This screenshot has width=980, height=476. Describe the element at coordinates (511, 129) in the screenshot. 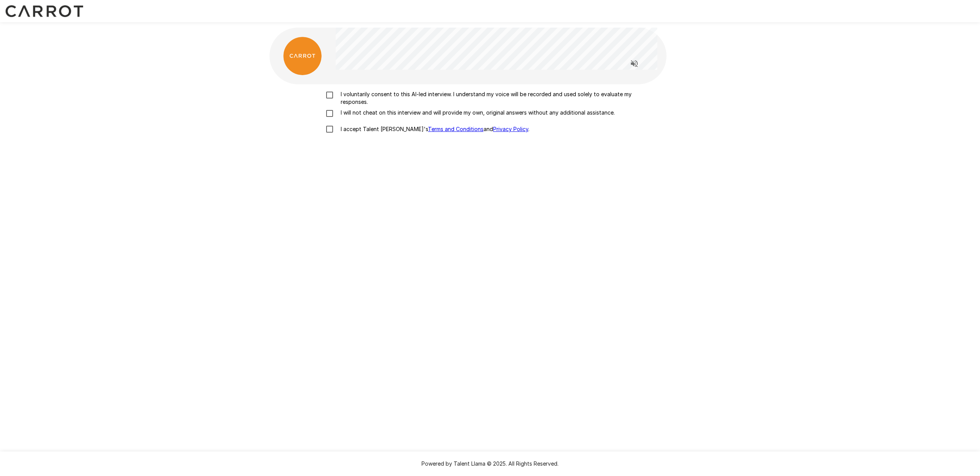

I see `a: Privacy Policy` at that location.